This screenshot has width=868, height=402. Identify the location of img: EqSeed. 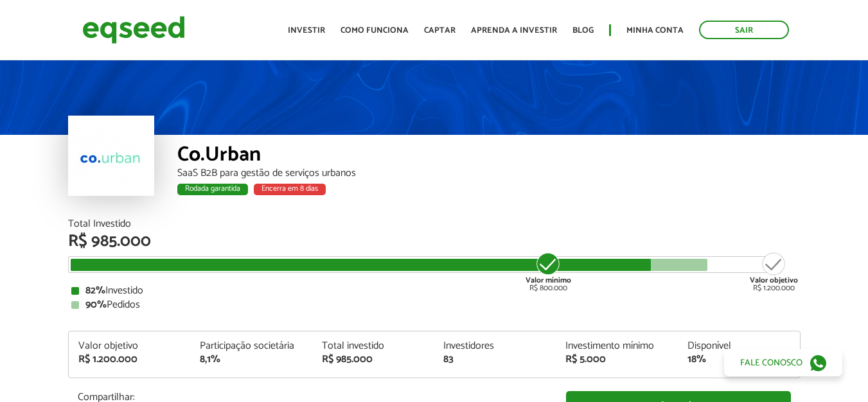
(133, 29).